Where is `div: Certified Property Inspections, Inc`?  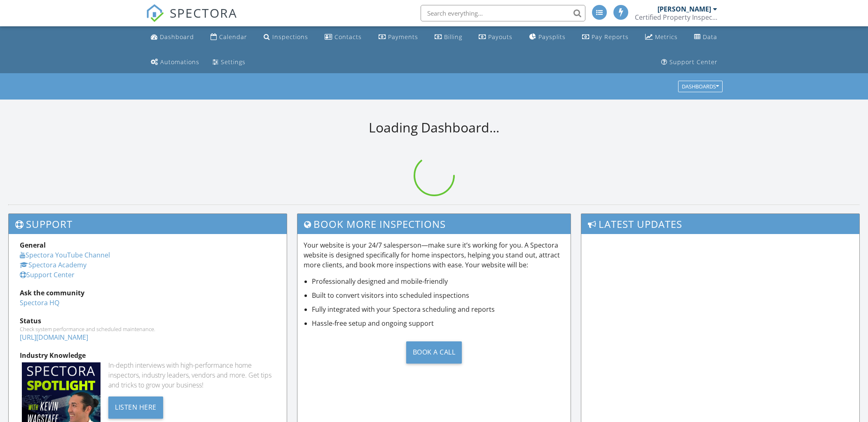 div: Certified Property Inspections, Inc is located at coordinates (676, 18).